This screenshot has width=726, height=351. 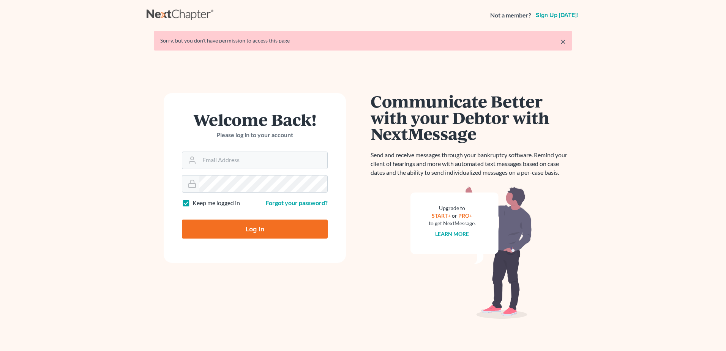 What do you see at coordinates (465, 215) in the screenshot?
I see `a: PRO+` at bounding box center [465, 215].